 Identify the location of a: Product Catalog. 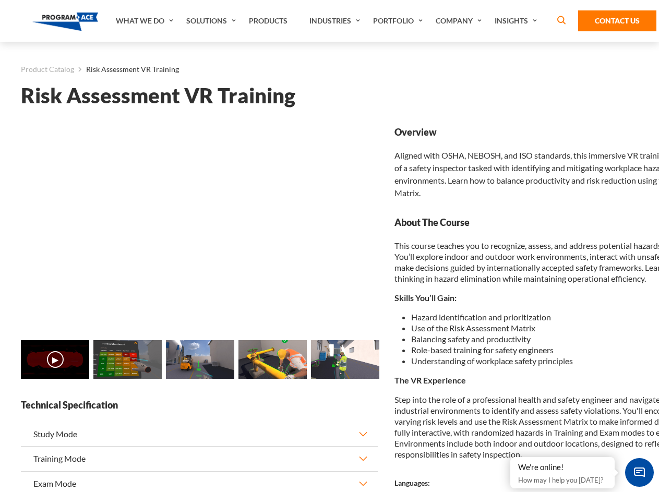
(47, 69).